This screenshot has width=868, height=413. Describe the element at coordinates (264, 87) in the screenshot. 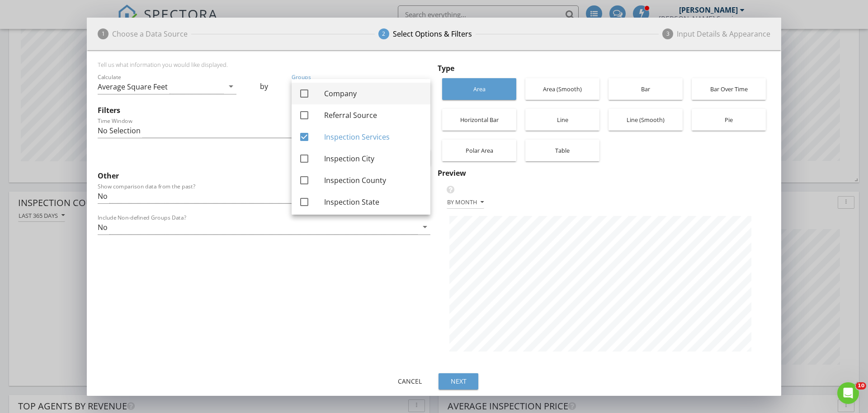

I see `div: by` at that location.